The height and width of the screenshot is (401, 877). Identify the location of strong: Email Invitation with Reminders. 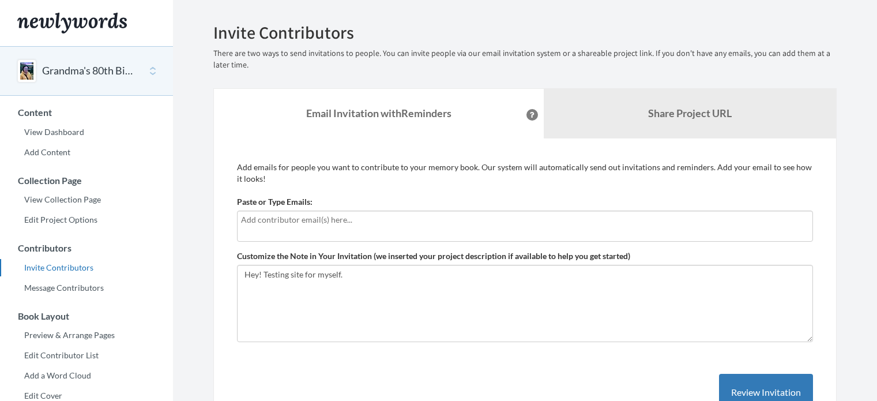
(379, 113).